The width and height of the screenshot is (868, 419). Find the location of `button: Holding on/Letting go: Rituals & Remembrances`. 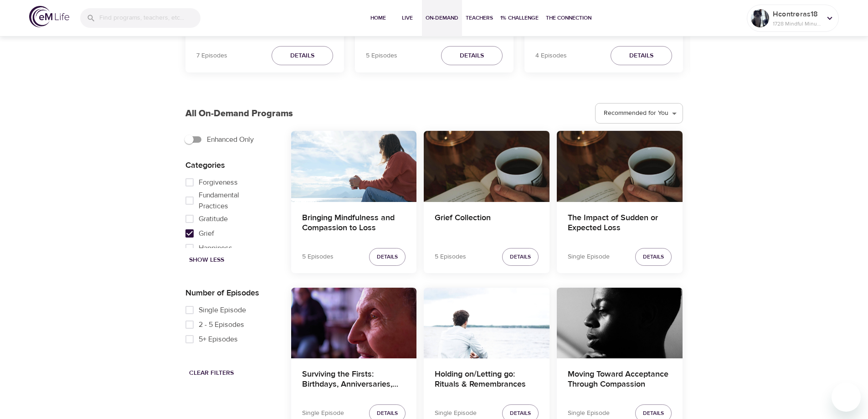

button: Holding on/Letting go: Rituals & Remembrances is located at coordinates (487, 323).